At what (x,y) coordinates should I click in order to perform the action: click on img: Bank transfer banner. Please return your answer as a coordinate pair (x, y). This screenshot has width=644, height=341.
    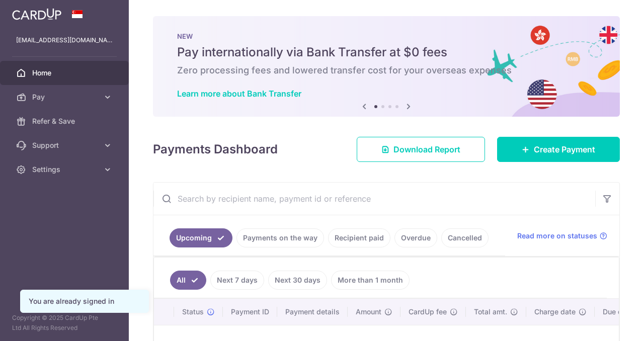
    Looking at the image, I should click on (386, 66).